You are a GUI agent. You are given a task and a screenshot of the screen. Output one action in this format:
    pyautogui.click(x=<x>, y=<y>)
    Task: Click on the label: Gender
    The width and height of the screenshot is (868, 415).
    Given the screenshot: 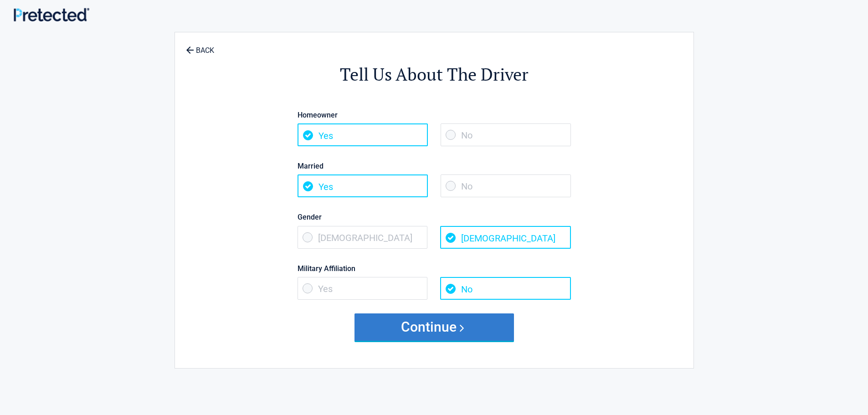 What is the action you would take?
    pyautogui.click(x=434, y=216)
    